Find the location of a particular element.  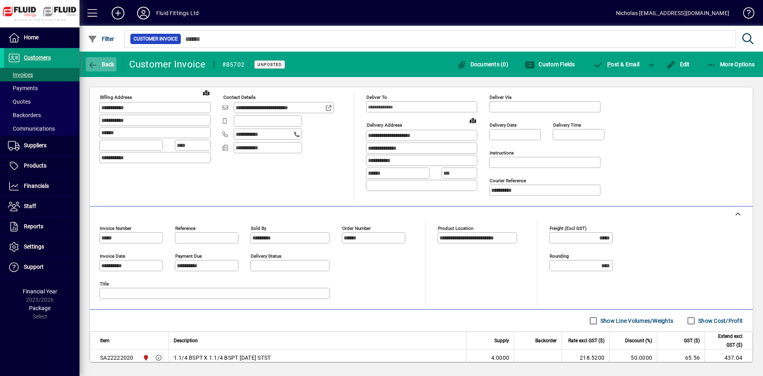

div: Fluid Fittings Ltd is located at coordinates (177, 13).